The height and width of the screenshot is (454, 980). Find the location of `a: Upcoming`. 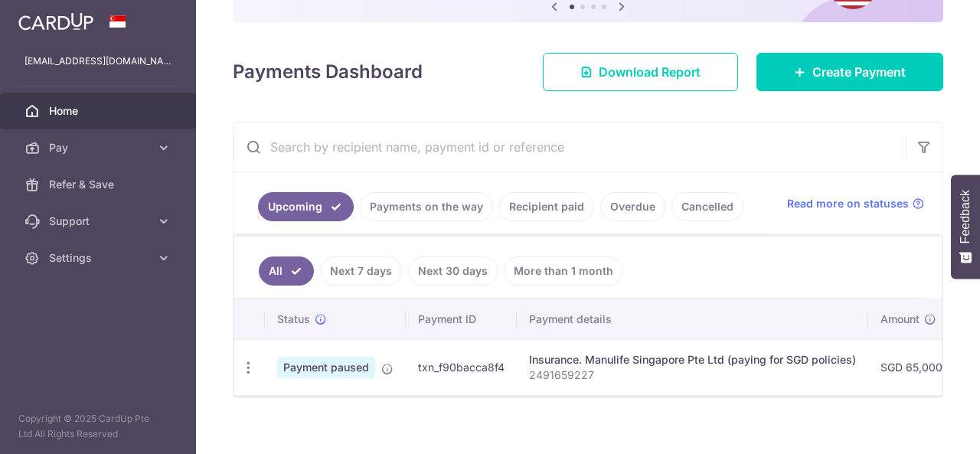

a: Upcoming is located at coordinates (305, 207).